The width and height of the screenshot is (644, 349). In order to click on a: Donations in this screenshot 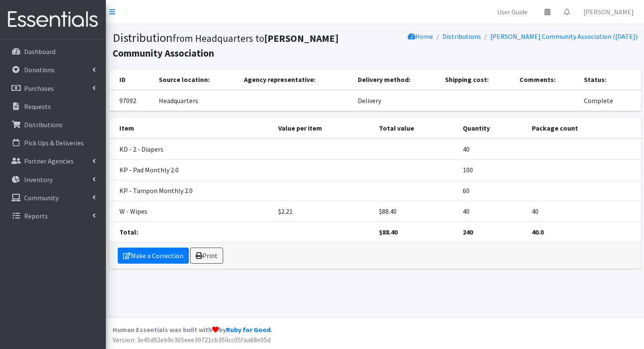, I will do `click(53, 70)`.